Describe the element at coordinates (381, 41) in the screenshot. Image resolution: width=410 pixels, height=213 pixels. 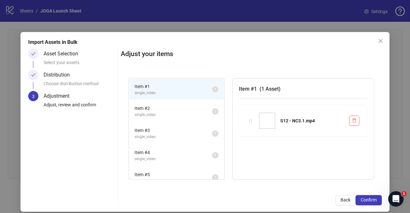
I see `button: Close` at that location.